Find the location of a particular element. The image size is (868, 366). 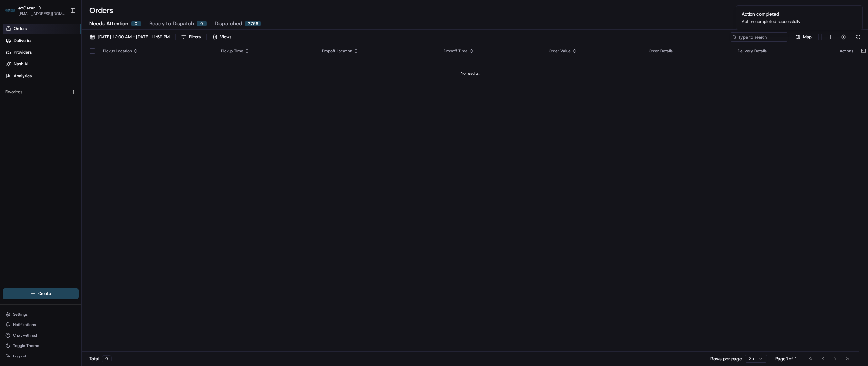

div: Actions is located at coordinates (847, 51).